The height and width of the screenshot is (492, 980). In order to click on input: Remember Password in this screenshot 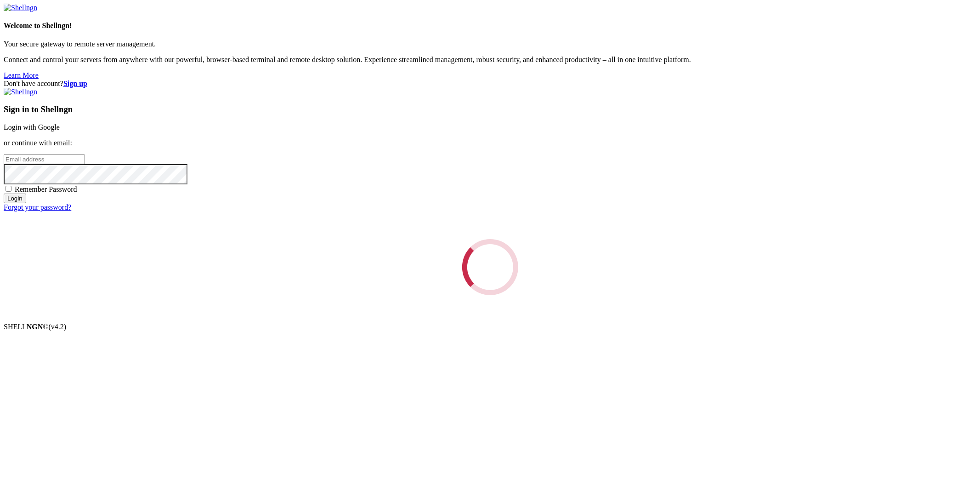, I will do `click(9, 189)`.